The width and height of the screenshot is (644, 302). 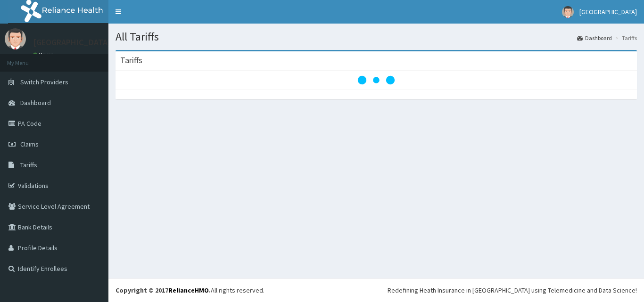 What do you see at coordinates (376, 36) in the screenshot?
I see `h1: All Tariffs` at bounding box center [376, 36].